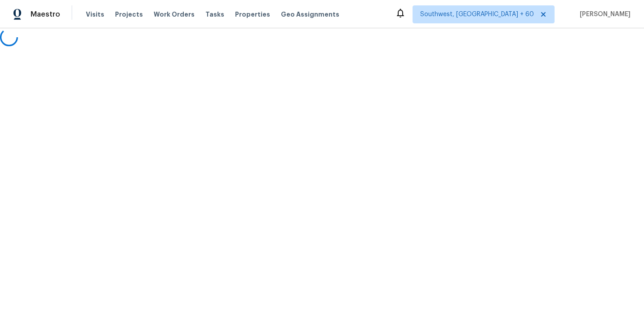 This screenshot has height=322, width=644. What do you see at coordinates (45, 14) in the screenshot?
I see `span: Maestro` at bounding box center [45, 14].